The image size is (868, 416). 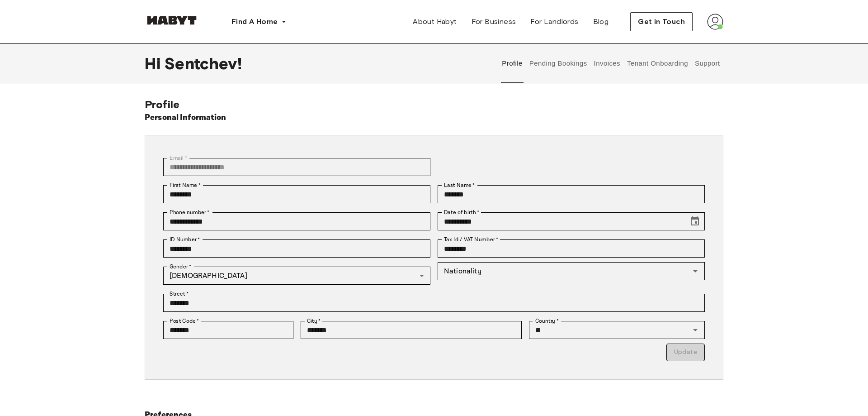 I want to click on span: Hi, so click(x=154, y=63).